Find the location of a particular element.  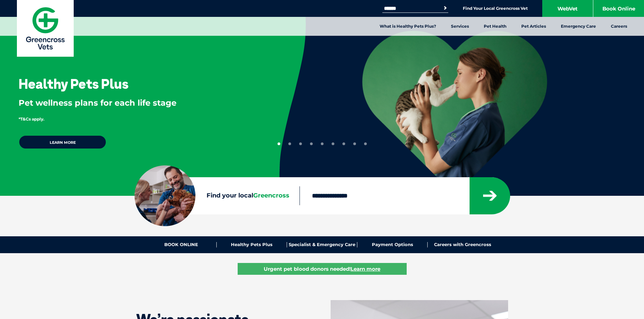

a: Pet Articles is located at coordinates (533, 26).